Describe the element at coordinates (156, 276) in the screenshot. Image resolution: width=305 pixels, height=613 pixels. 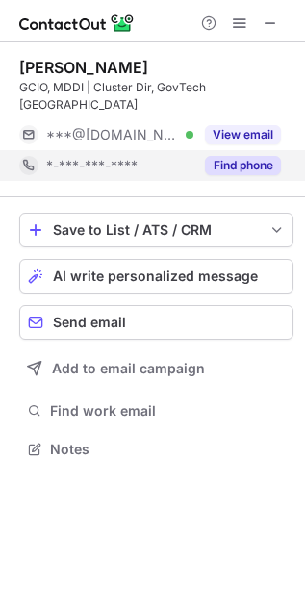
I see `button: AI write personalized message` at that location.